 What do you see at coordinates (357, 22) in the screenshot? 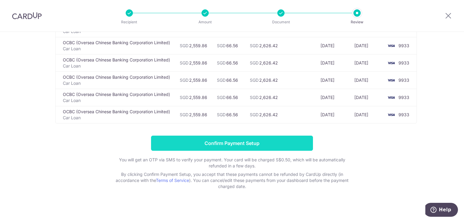
I see `p: Review` at bounding box center [357, 22].